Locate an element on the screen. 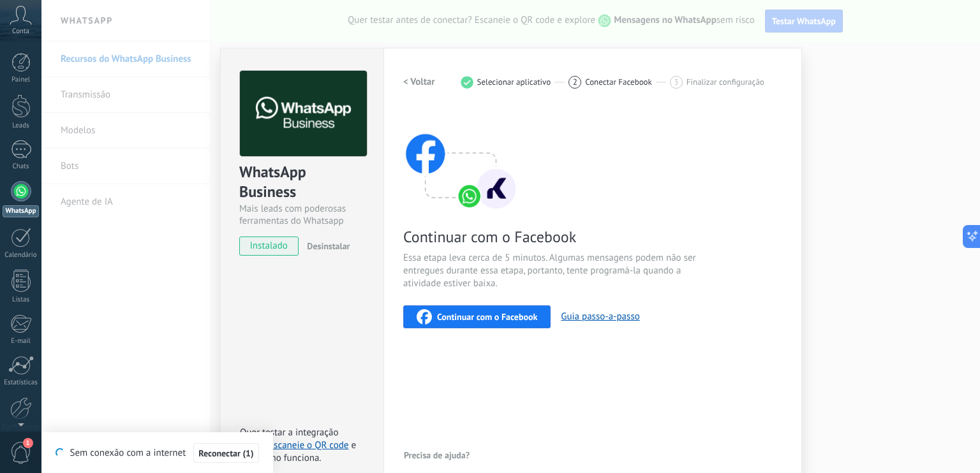 The width and height of the screenshot is (980, 473). img: connect with facebook is located at coordinates (461, 160).